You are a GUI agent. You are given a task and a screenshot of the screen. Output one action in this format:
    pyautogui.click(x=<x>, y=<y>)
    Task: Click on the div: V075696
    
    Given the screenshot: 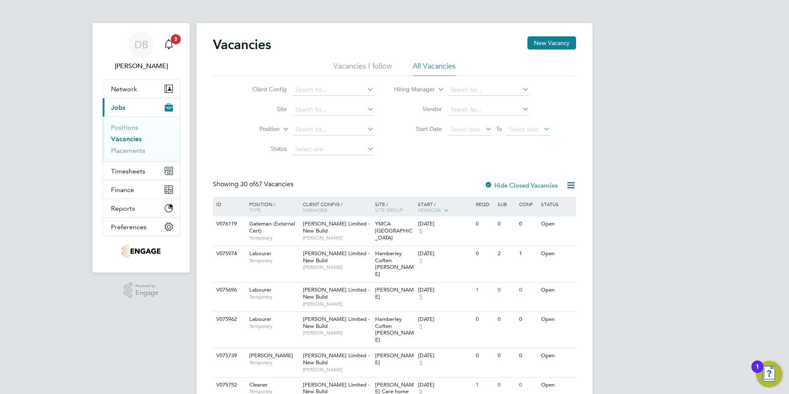 What is the action you would take?
    pyautogui.click(x=229, y=290)
    